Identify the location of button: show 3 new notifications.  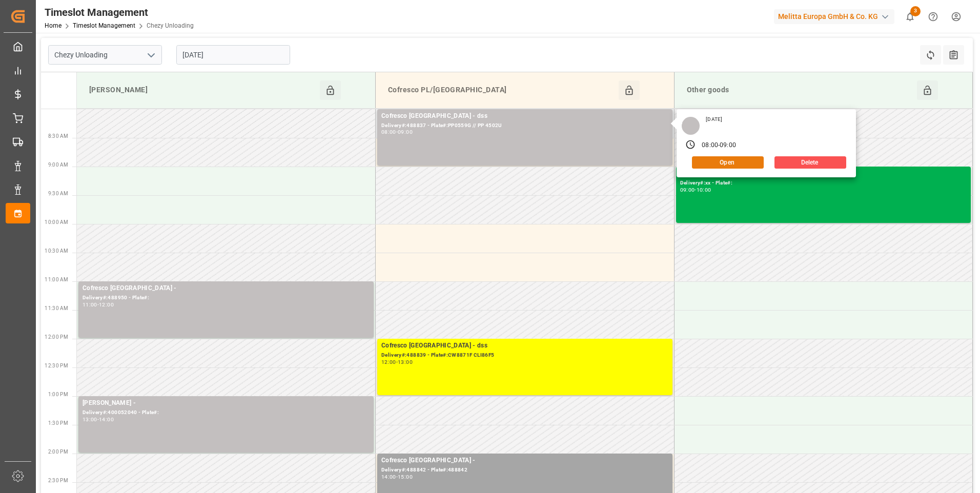
(910, 16).